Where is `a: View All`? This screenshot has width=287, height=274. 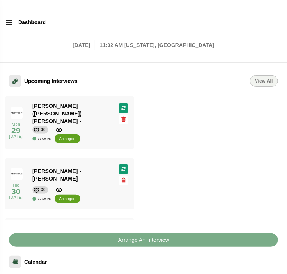
a: View All is located at coordinates (264, 81).